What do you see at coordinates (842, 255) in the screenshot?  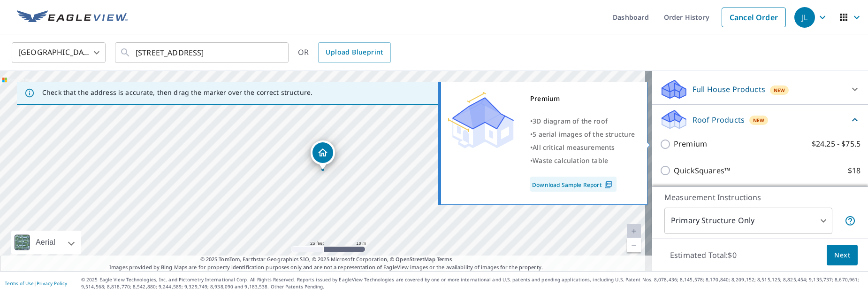 I see `button: Next` at bounding box center [842, 255].